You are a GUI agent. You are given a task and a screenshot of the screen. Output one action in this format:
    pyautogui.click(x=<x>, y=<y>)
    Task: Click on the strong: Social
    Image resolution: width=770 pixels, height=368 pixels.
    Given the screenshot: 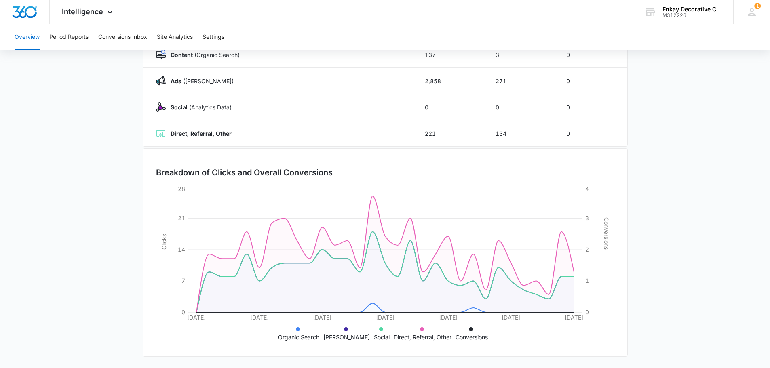 What is the action you would take?
    pyautogui.click(x=179, y=107)
    